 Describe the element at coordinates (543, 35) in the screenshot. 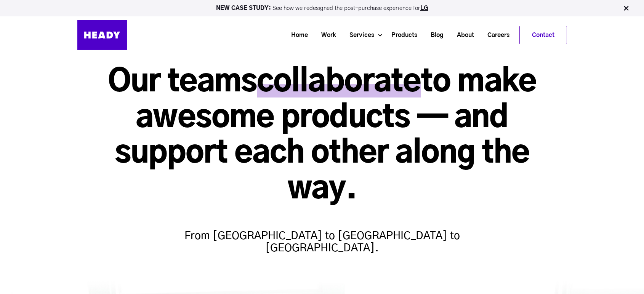

I see `a: Contact` at that location.